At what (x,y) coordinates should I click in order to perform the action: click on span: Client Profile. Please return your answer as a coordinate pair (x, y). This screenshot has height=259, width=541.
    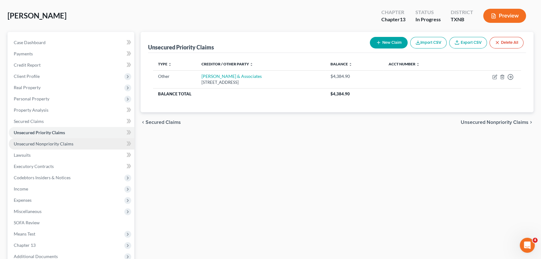
    Looking at the image, I should click on (27, 76).